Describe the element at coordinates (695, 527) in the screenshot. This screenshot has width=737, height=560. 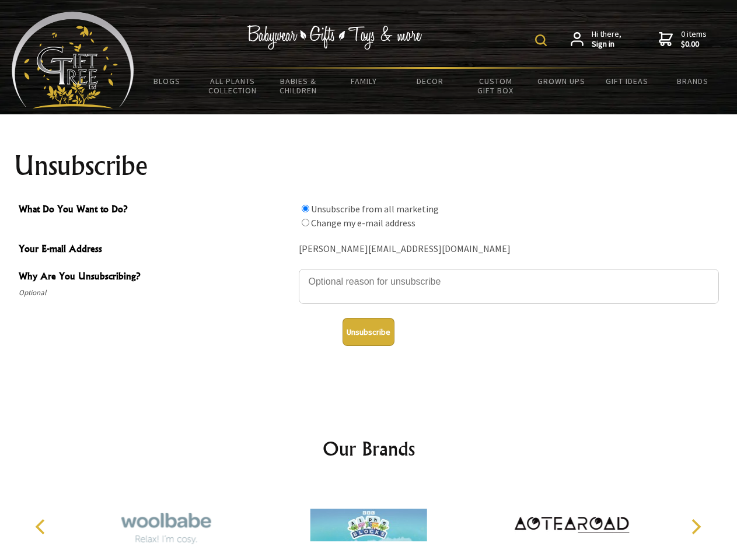
I see `button: Next` at that location.